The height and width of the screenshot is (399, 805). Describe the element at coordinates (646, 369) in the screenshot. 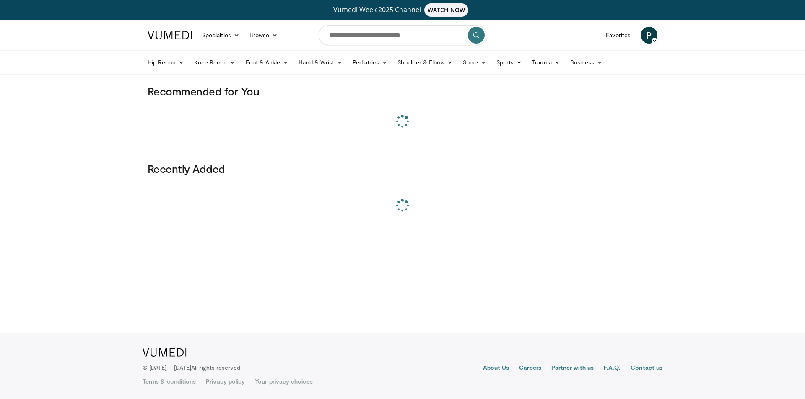

I see `a: Contact us` at that location.